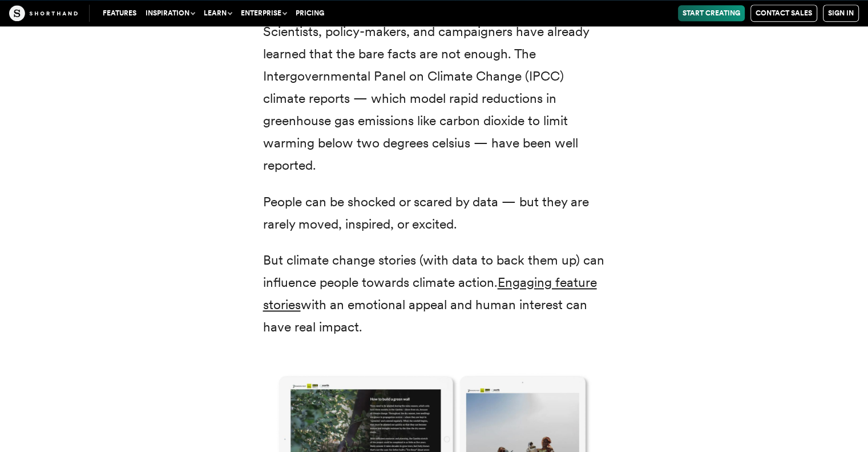 The height and width of the screenshot is (452, 868). I want to click on button: Enterprise, so click(263, 13).